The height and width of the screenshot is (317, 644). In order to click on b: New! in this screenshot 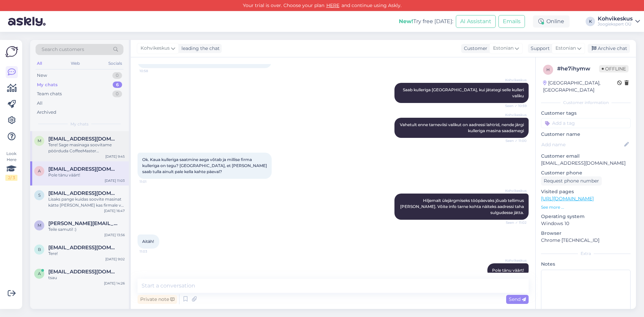, I will do `click(405, 21)`.